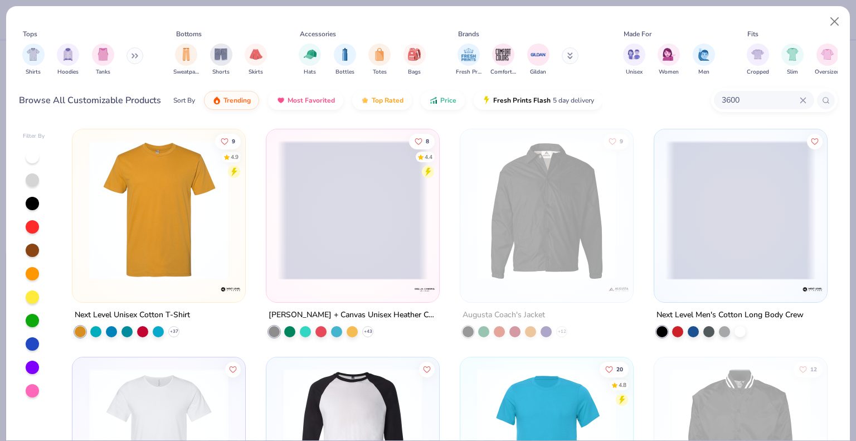 This screenshot has width=856, height=441. I want to click on img: Slim Image, so click(792, 54).